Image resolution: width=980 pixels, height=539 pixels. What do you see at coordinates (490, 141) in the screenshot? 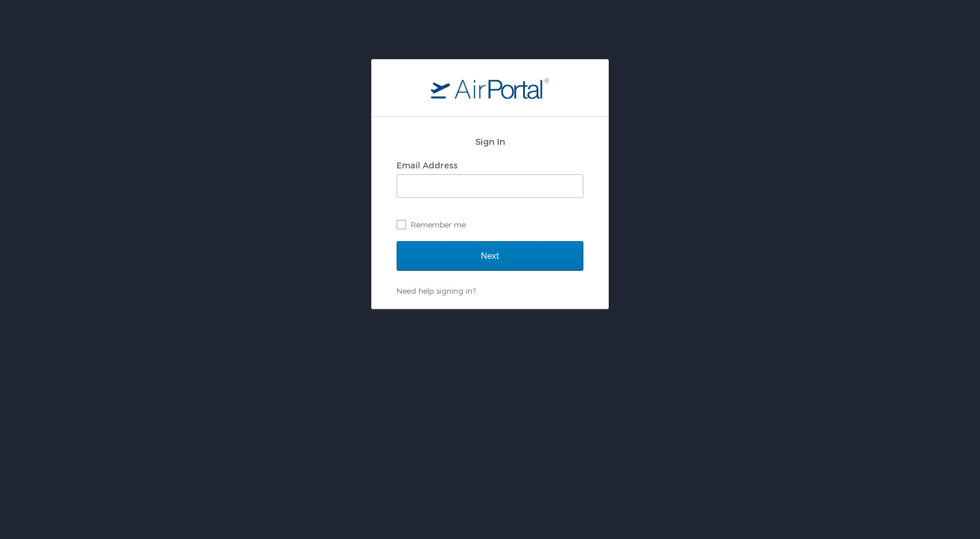
I see `h2: Sign In` at bounding box center [490, 141].